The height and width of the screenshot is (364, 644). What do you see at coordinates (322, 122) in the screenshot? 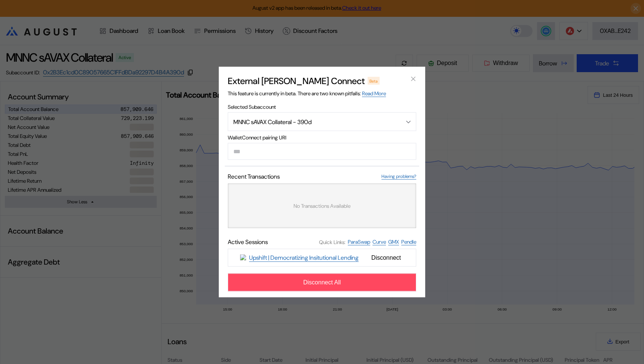
I see `button: Open menu` at bounding box center [322, 122].